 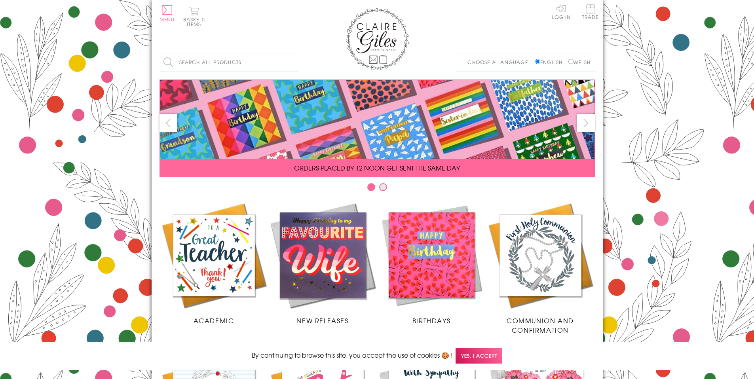 What do you see at coordinates (383, 187) in the screenshot?
I see `button: Carousel Page 2` at bounding box center [383, 187].